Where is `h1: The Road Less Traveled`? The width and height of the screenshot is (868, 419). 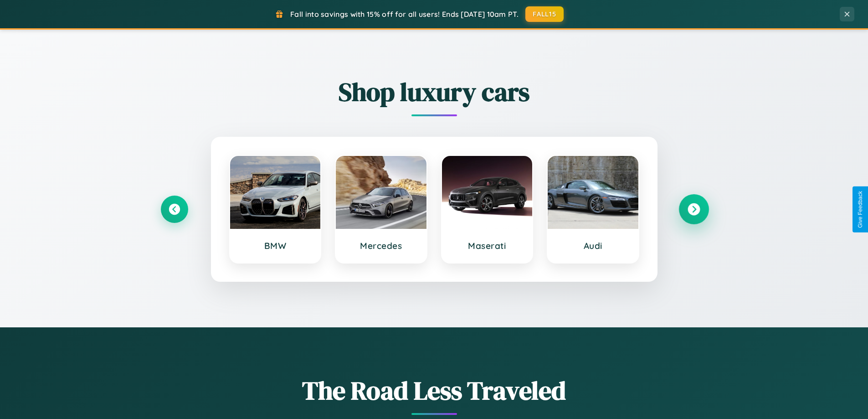
h1: The Road Less Traveled is located at coordinates (434, 390).